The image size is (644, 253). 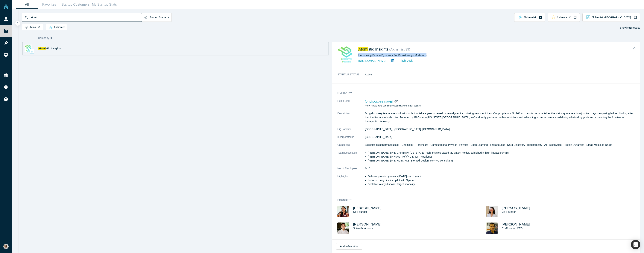 What do you see at coordinates (86, 17) in the screenshot?
I see `input: Search by company name, class, customer, one-liner or category` at bounding box center [86, 17].